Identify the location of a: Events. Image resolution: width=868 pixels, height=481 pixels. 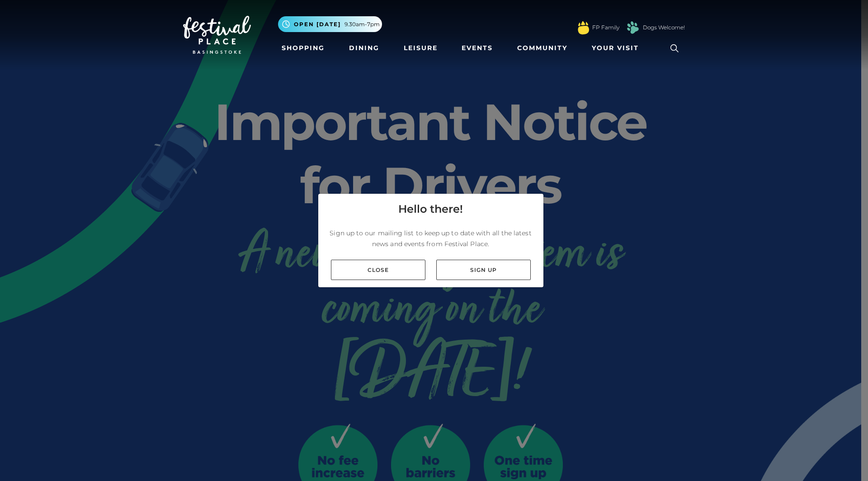
(477, 48).